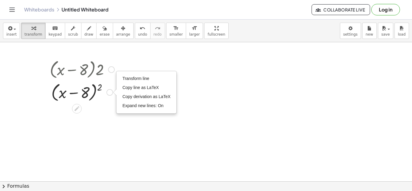  What do you see at coordinates (369, 31) in the screenshot?
I see `button: new` at bounding box center [369, 31].